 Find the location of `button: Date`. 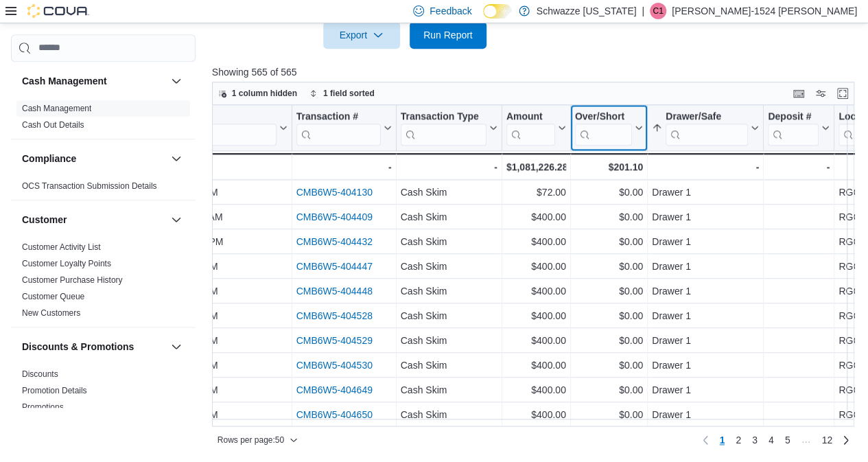

button: Date is located at coordinates (211, 127).